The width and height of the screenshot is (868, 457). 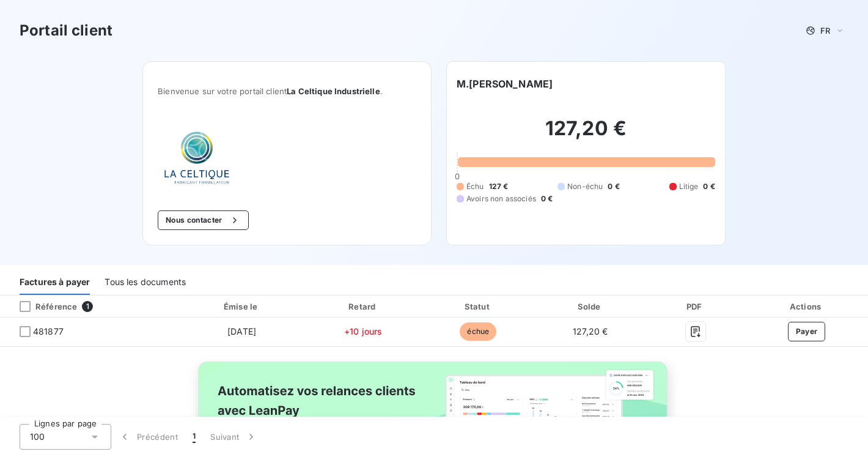 What do you see at coordinates (145, 282) in the screenshot?
I see `div: Tous les documents` at bounding box center [145, 282].